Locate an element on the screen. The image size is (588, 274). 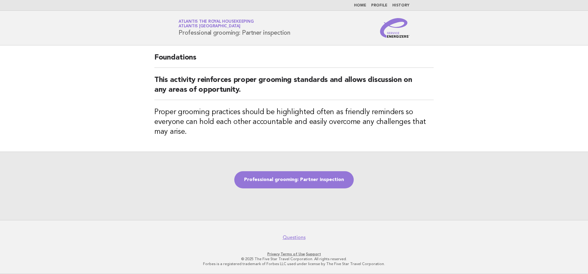
a: Home is located at coordinates (360, 6).